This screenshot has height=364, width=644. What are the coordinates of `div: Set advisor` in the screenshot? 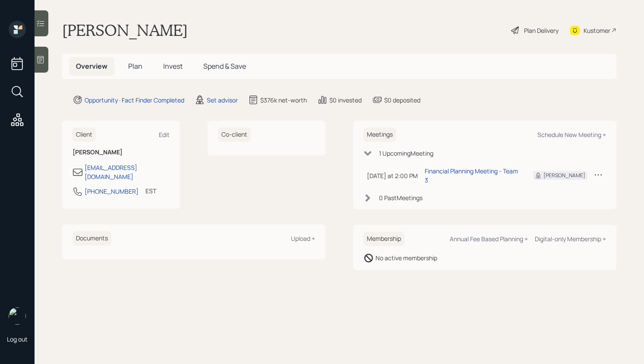 It's located at (222, 100).